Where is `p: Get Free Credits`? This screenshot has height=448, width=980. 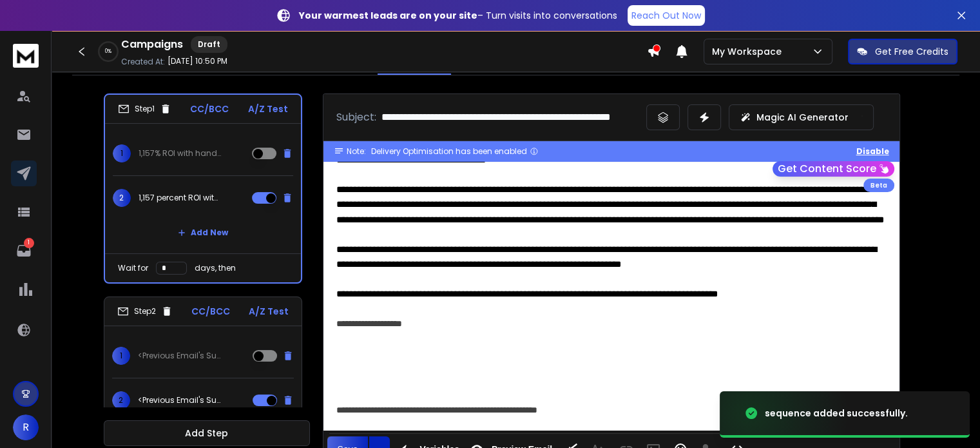
p: Get Free Credits is located at coordinates (912, 52).